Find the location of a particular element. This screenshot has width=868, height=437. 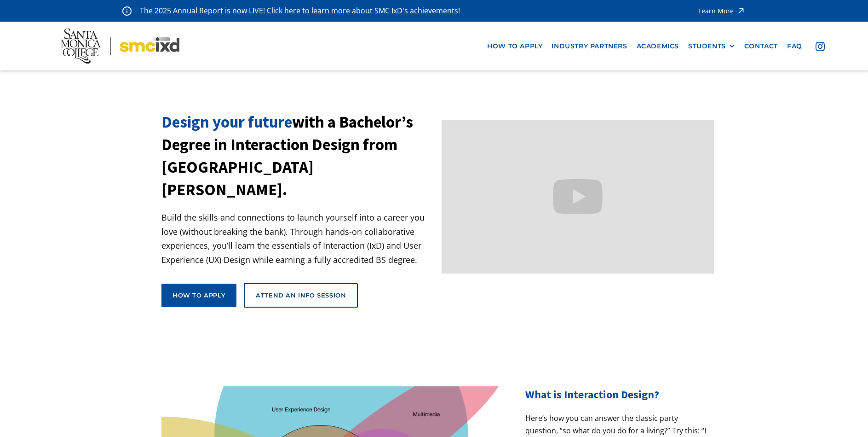

h2: What is Interaction Design? is located at coordinates (616, 395).